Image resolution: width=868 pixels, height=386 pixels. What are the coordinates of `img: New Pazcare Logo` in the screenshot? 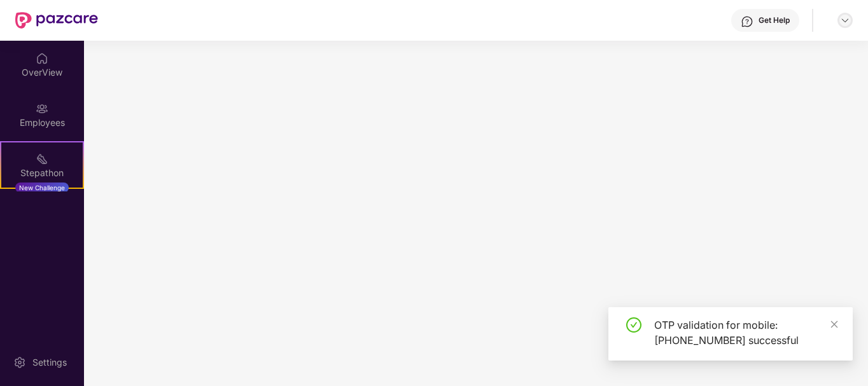 It's located at (57, 20).